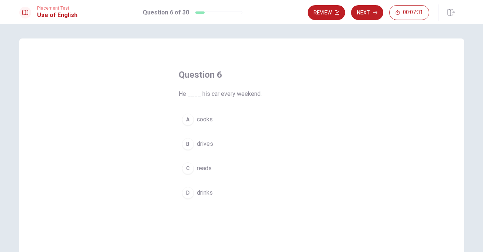 The image size is (483, 252). What do you see at coordinates (188, 120) in the screenshot?
I see `div: A` at bounding box center [188, 120].